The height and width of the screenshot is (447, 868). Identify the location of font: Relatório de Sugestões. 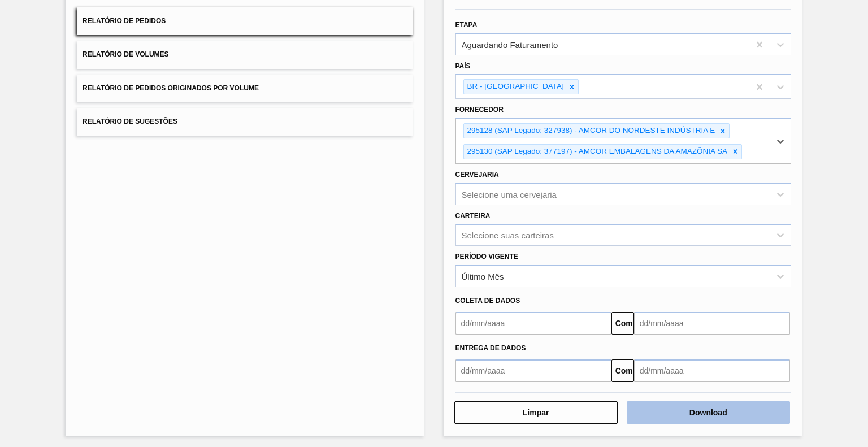
(130, 122).